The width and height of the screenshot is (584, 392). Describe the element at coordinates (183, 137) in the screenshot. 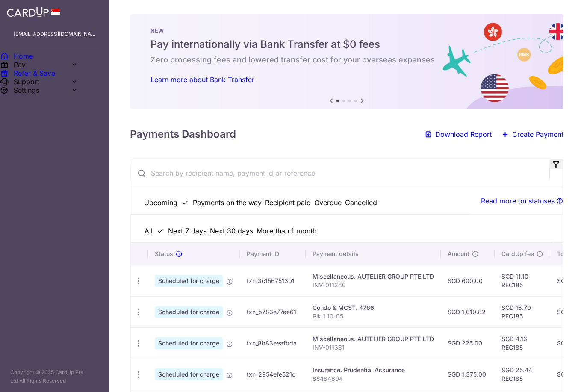

I see `h4: Payments Dashboard` at that location.